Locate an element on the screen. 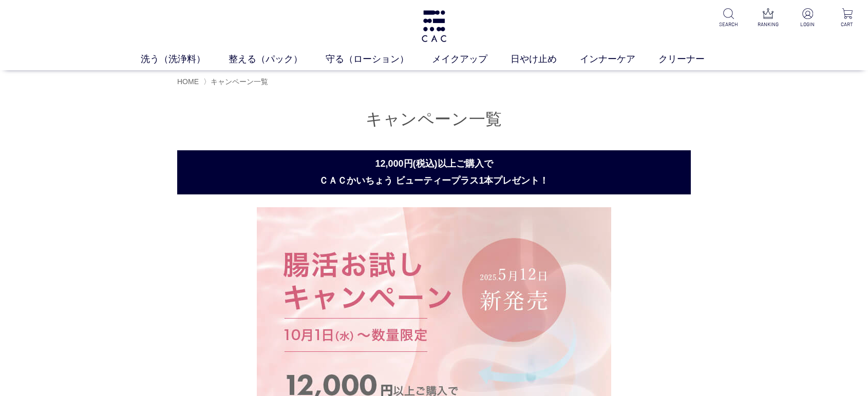  h2: 12,000円(税込)以上ご購入で ＣＡＣかいちょう ビューティープラス1本プレゼント！ is located at coordinates (434, 172).